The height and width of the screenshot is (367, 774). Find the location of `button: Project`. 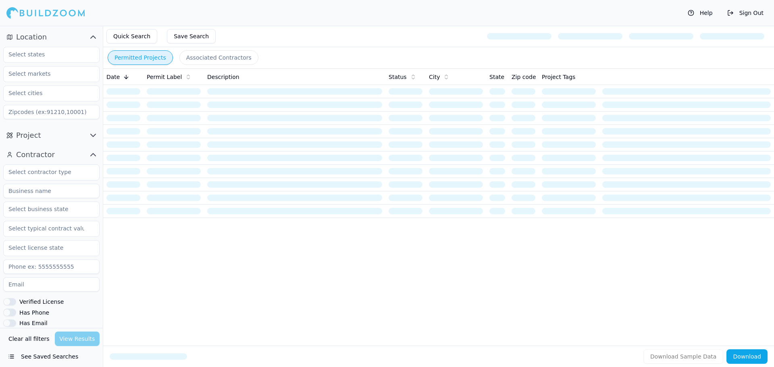

button: Project is located at coordinates (51, 135).